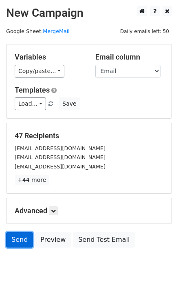  I want to click on a: Load..., so click(30, 104).